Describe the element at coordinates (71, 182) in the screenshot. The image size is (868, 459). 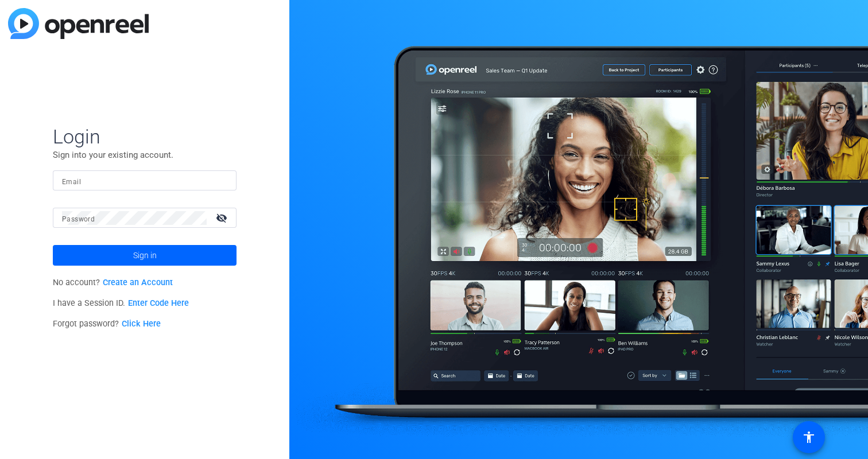
I see `mat-label: Email` at that location.